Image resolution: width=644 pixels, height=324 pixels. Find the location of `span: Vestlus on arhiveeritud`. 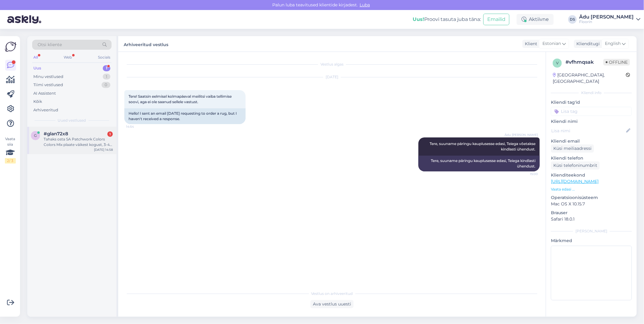

span: Vestlus on arhiveeritud is located at coordinates (332, 294).